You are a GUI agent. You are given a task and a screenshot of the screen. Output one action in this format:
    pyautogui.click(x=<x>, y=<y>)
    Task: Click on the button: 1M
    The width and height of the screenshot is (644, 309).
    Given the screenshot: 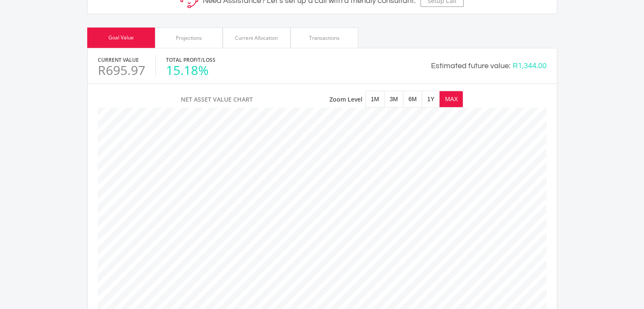 What is the action you would take?
    pyautogui.click(x=375, y=99)
    